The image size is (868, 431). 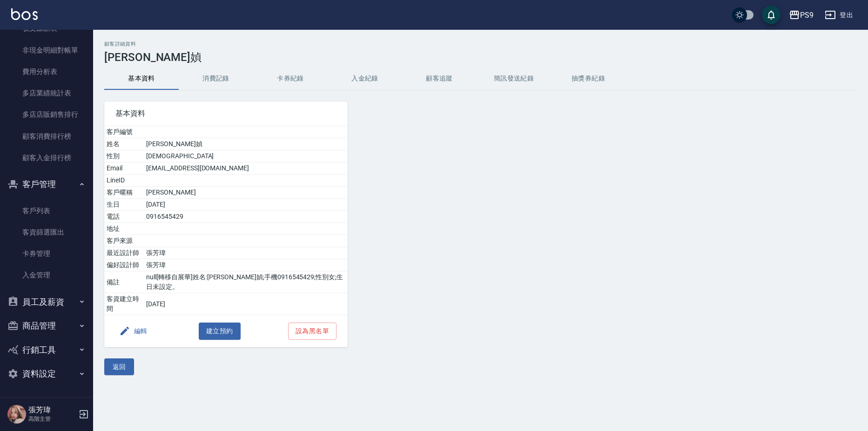 What do you see at coordinates (47, 326) in the screenshot?
I see `button: 商品管理` at bounding box center [47, 326].